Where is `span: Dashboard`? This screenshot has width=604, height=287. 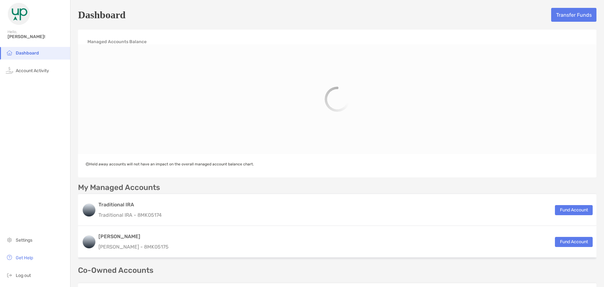
span: Dashboard is located at coordinates (27, 53).